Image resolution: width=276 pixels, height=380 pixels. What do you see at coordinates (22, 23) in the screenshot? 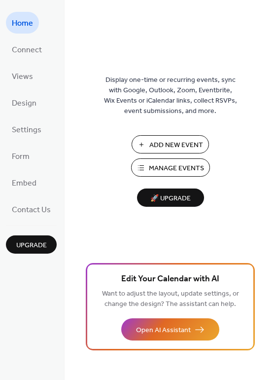
I see `a: Home` at bounding box center [22, 23].